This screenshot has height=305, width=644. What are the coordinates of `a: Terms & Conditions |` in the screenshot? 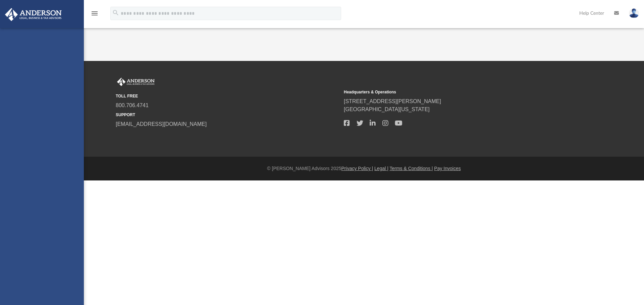 It's located at (411, 168).